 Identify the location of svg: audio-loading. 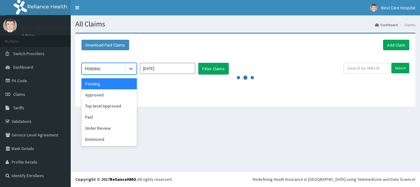
(246, 78).